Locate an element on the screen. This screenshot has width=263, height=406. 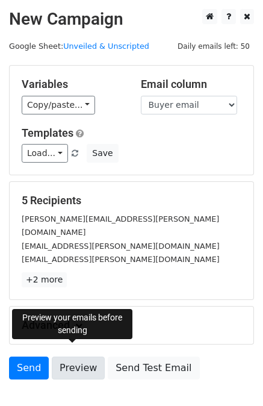
button: Save is located at coordinates (102, 153).